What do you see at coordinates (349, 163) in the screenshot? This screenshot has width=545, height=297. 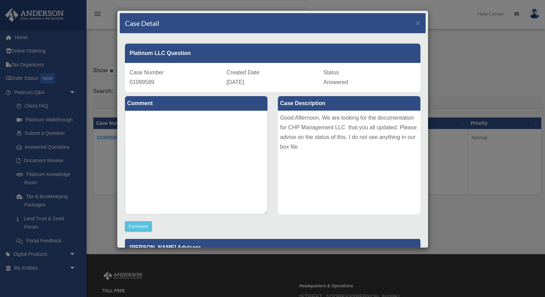 I see `div: Good Afternoon, We are looking for the documentation for CHP Management LLC that you all updated....` at bounding box center [349, 163].